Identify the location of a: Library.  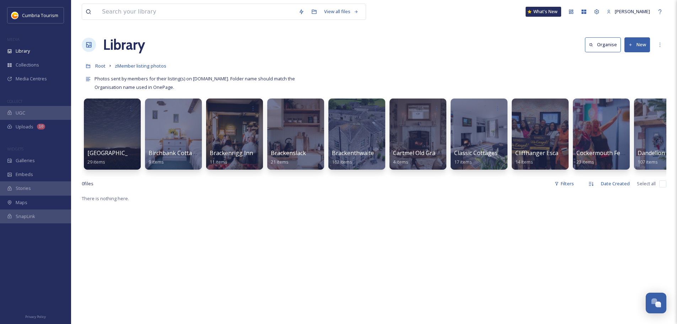
(124, 45).